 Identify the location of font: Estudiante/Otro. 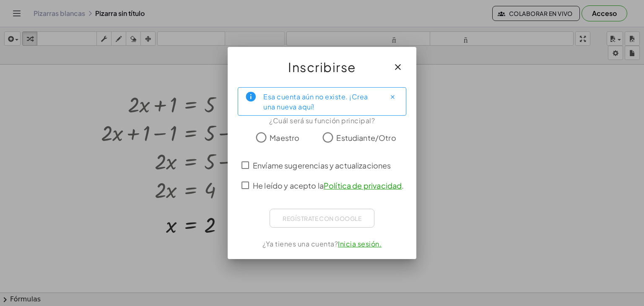
(365, 138).